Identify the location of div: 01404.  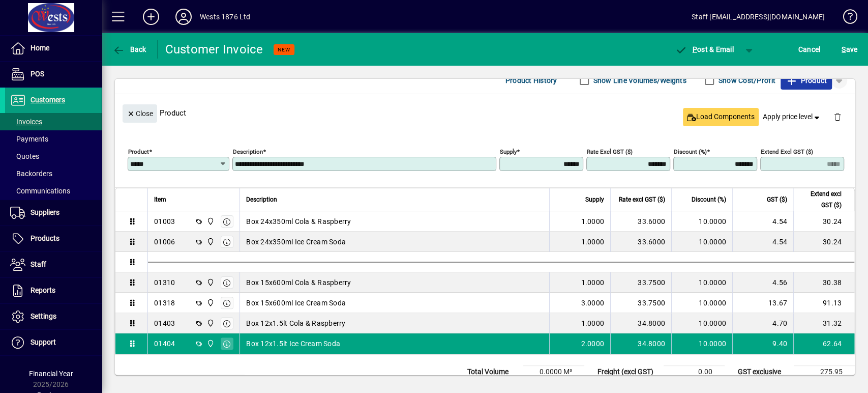
(164, 343).